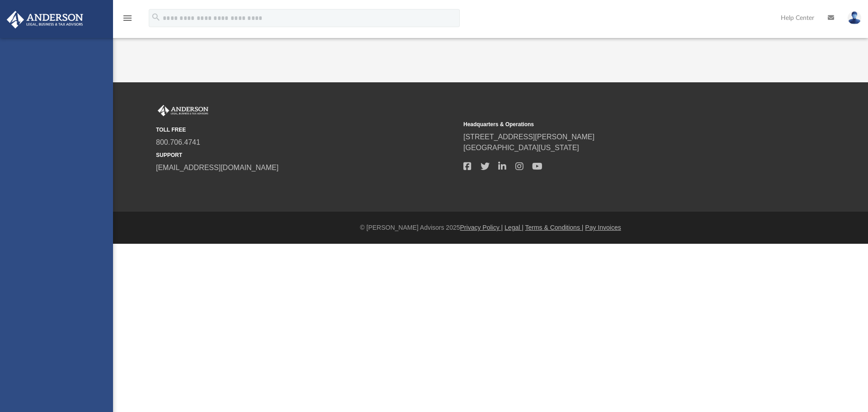 The image size is (868, 412). I want to click on a: Legal |, so click(514, 228).